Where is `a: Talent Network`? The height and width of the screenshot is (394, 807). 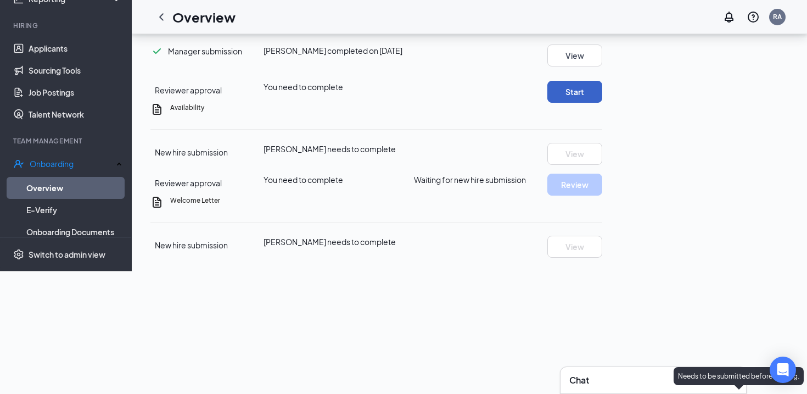 a: Talent Network is located at coordinates (75, 114).